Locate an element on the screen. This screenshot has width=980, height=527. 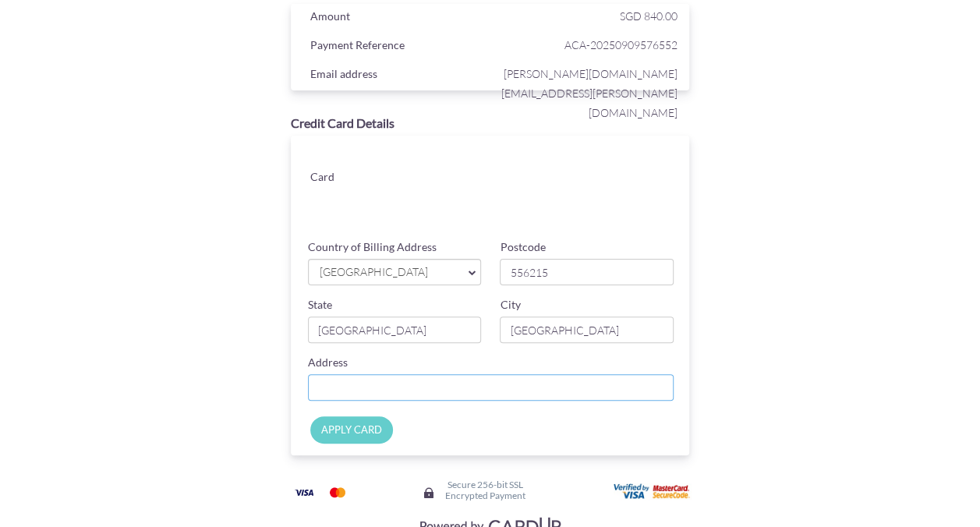
img: Visa is located at coordinates (304, 492).